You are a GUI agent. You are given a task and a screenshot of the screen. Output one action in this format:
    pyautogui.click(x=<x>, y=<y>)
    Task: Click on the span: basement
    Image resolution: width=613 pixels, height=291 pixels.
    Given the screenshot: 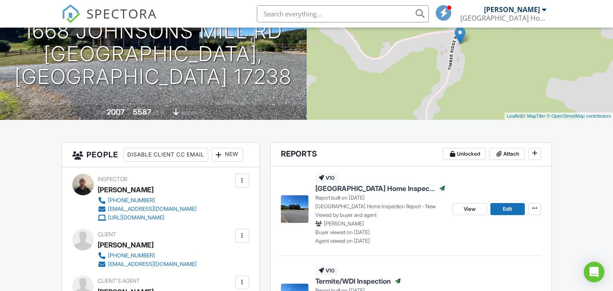 What is the action you would take?
    pyautogui.click(x=192, y=112)
    